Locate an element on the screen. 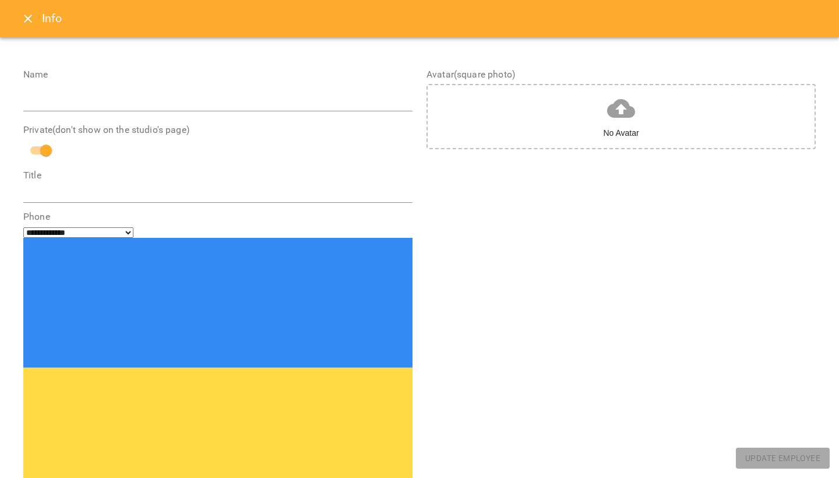 This screenshot has height=478, width=839. label: Name is located at coordinates (218, 75).